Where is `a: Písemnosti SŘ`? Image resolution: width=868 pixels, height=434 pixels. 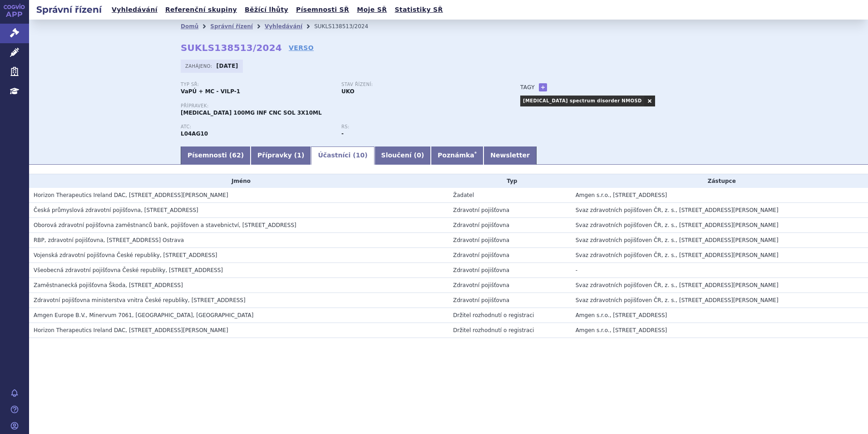
a: Písemnosti SŘ is located at coordinates (322, 10).